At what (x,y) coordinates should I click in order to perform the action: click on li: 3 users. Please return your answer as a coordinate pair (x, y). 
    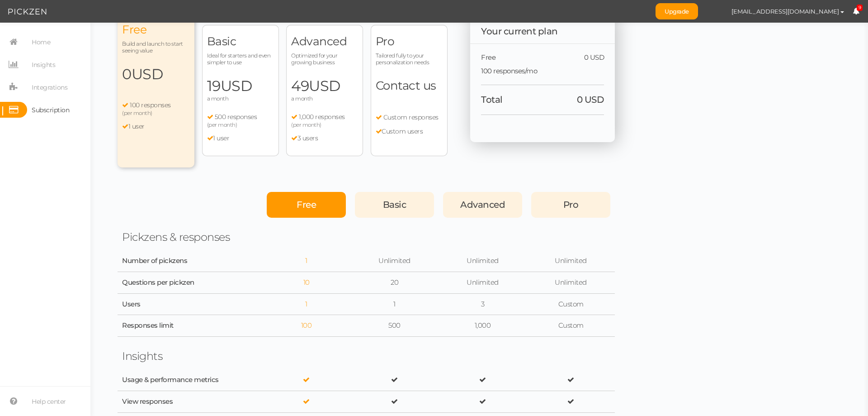
    Looking at the image, I should click on (325, 138).